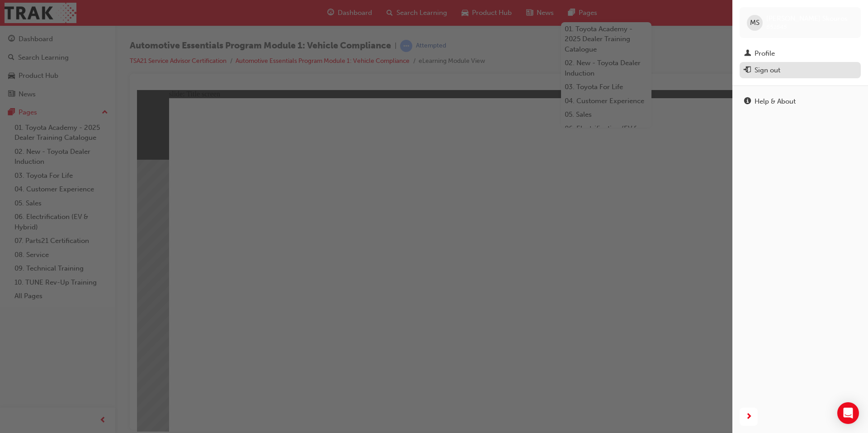 The height and width of the screenshot is (433, 868). Describe the element at coordinates (765, 54) in the screenshot. I see `div: Profile` at that location.